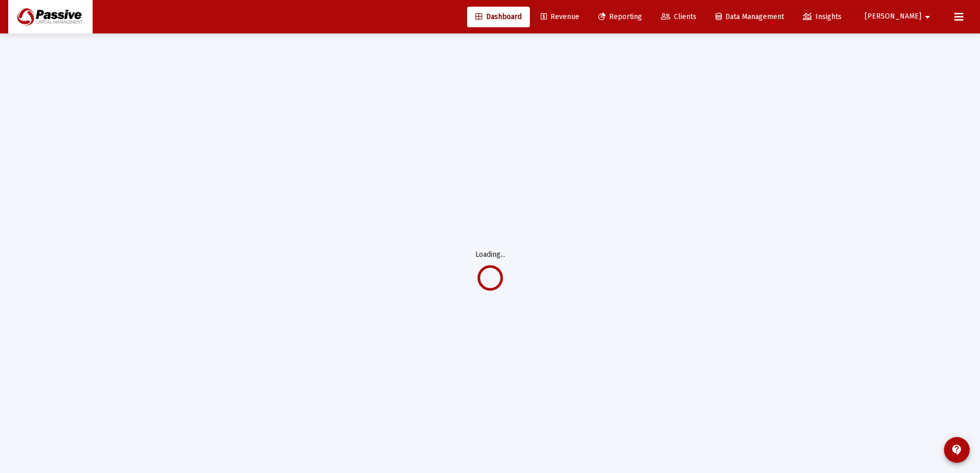 This screenshot has width=980, height=473. Describe the element at coordinates (560, 17) in the screenshot. I see `a: Revenue` at that location.